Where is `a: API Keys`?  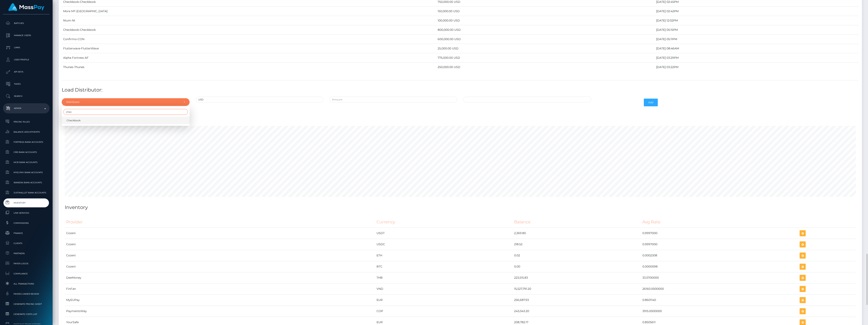 a: API Keys is located at coordinates (26, 72).